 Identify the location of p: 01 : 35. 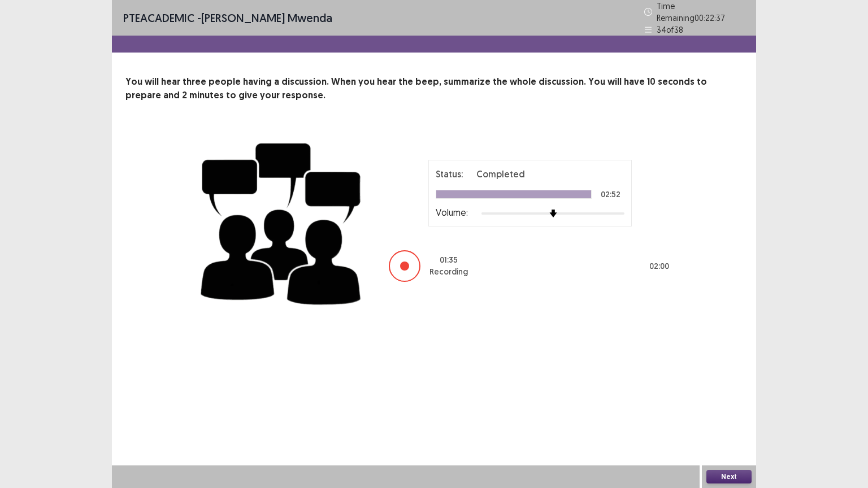
(449, 260).